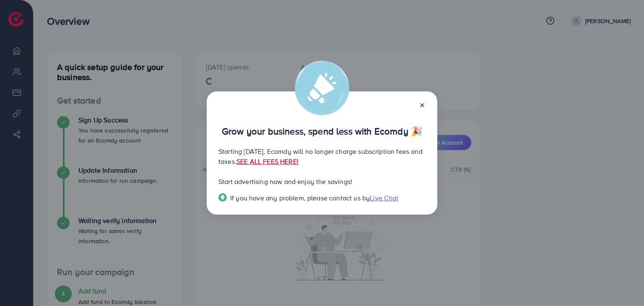 The height and width of the screenshot is (306, 644). I want to click on img: alert, so click(322, 88).